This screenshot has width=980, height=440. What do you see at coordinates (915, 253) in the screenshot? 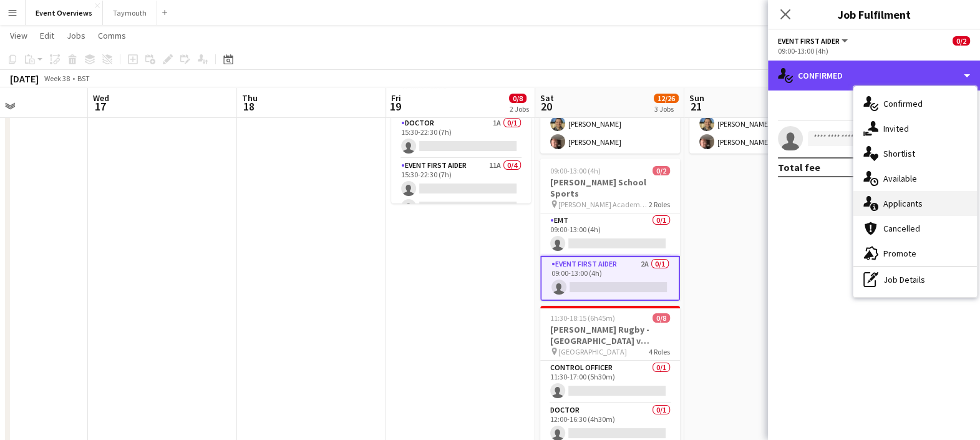
I see `div: Promote` at bounding box center [915, 253].